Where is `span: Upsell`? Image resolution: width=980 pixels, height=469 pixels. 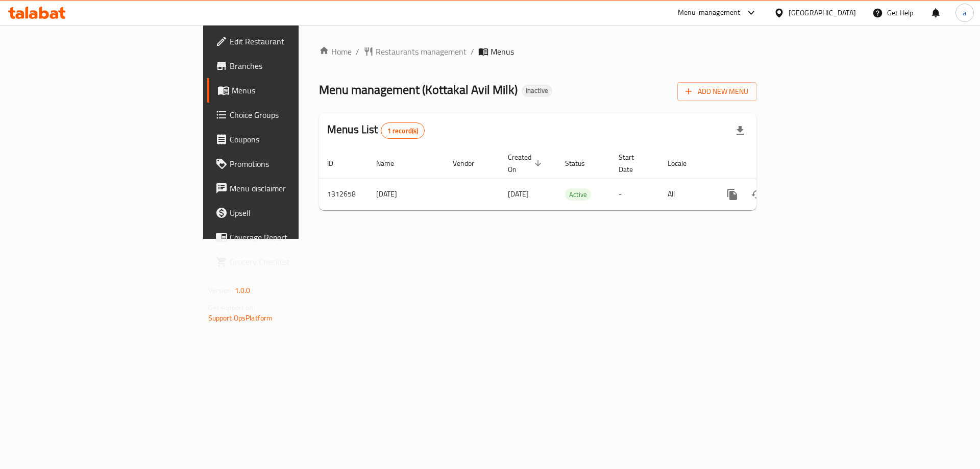 span: Upsell is located at coordinates (294, 212).